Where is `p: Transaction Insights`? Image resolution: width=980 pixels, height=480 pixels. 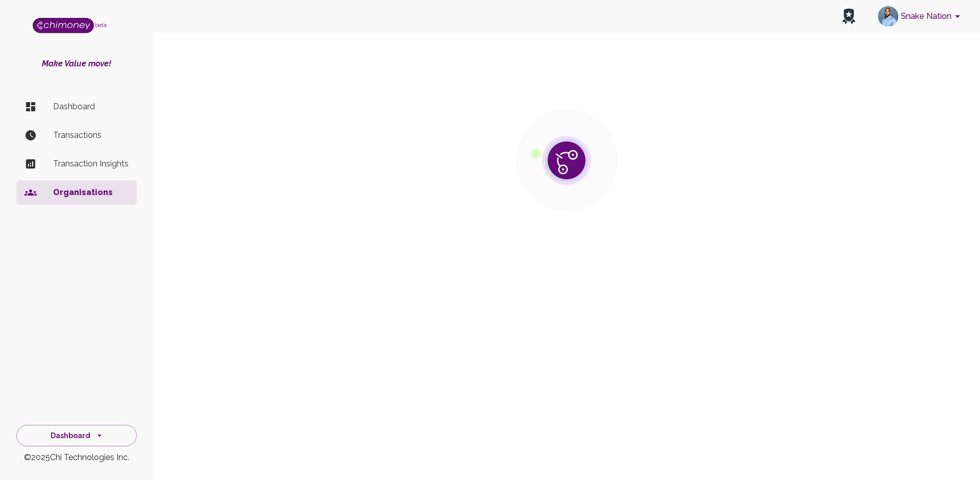
p: Transaction Insights is located at coordinates (91, 164).